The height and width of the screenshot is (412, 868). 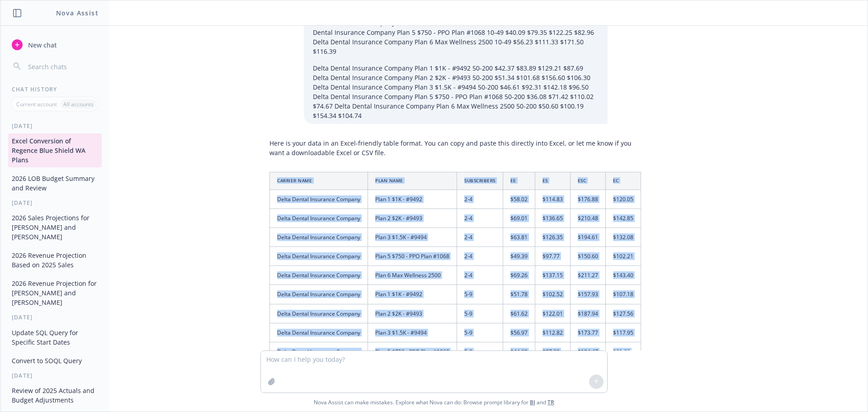 What do you see at coordinates (455, 148) in the screenshot?
I see `p: Here is your data in an Excel-friendly table format. You can copy and paste this directly into Ex...` at bounding box center [455, 148].